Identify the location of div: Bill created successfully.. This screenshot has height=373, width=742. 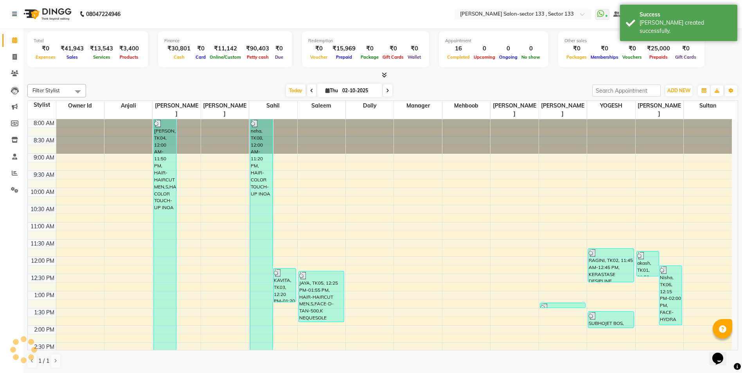
(685, 27).